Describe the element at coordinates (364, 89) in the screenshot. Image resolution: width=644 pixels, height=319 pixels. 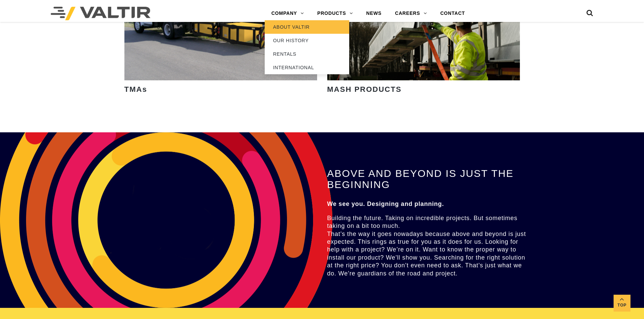
I see `strong: MASH PRODUCTS` at that location.